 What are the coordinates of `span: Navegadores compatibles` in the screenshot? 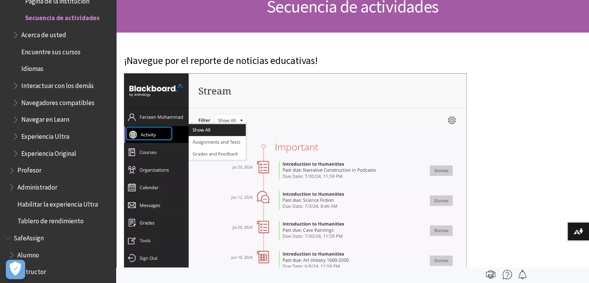 It's located at (58, 101).